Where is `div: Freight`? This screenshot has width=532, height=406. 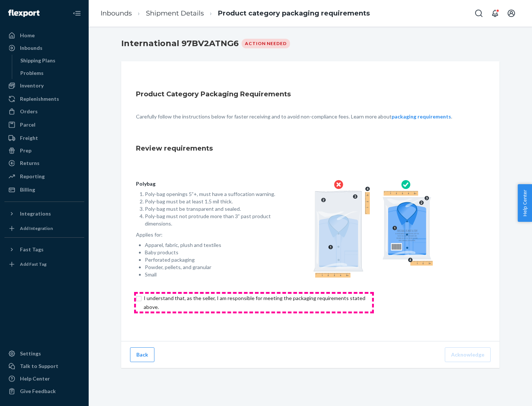
div: Freight is located at coordinates (29, 138).